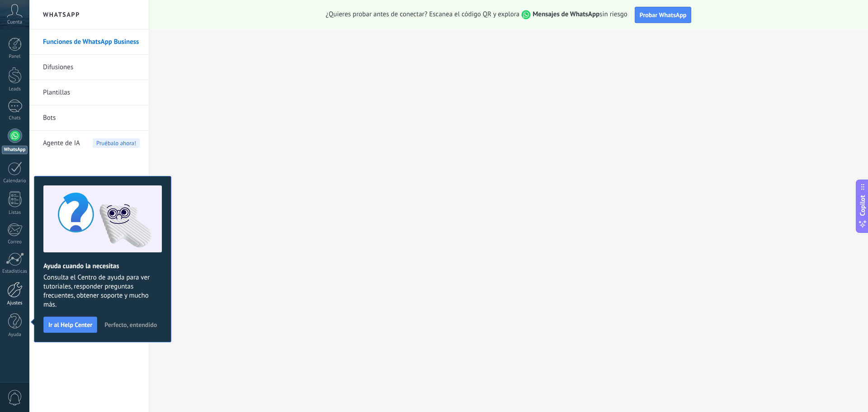 The height and width of the screenshot is (412, 868). What do you see at coordinates (61, 144) in the screenshot?
I see `span: Agente de IA` at bounding box center [61, 144].